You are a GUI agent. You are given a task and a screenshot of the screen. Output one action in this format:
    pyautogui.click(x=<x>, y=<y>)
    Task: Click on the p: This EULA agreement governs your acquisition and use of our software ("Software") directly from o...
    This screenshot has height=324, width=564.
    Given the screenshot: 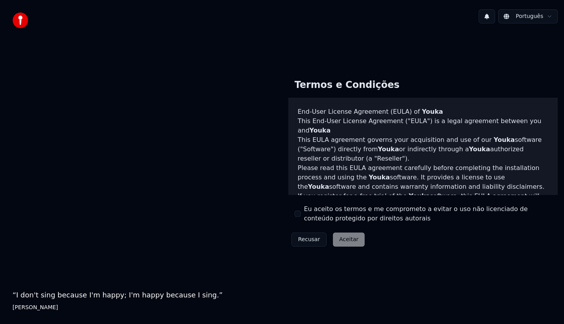 What is the action you would take?
    pyautogui.click(x=423, y=149)
    